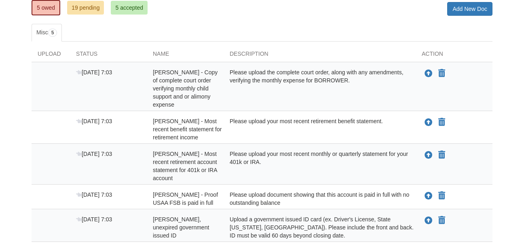 The image size is (524, 248). Describe the element at coordinates (442, 74) in the screenshot. I see `button: Declare Diana Gerwig - Copy of complete court order verifying monthly child support and or alimon...` at that location.